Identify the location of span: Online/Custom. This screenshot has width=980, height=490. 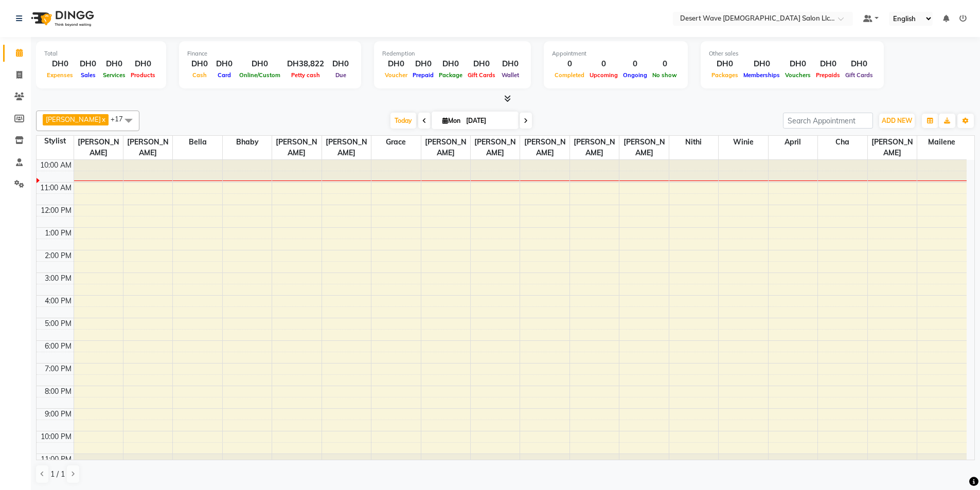
(260, 75).